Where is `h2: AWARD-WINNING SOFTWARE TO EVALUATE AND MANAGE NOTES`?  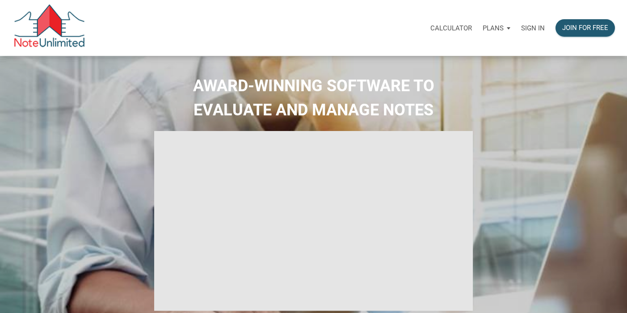
h2: AWARD-WINNING SOFTWARE TO EVALUATE AND MANAGE NOTES is located at coordinates (313, 98).